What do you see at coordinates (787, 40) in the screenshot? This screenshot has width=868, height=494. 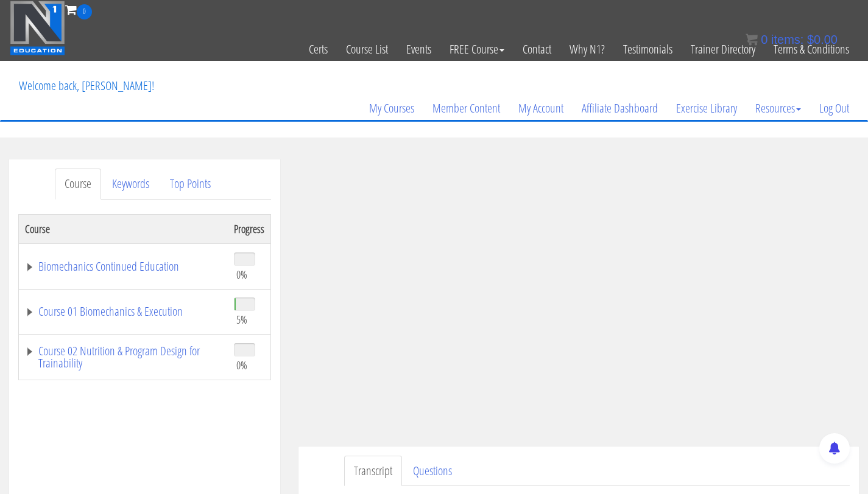 I see `span: items:` at bounding box center [787, 40].